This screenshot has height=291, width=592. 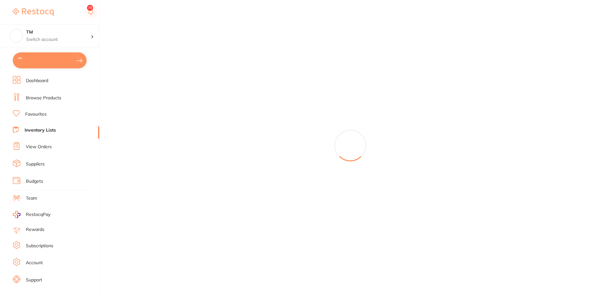 What do you see at coordinates (37, 81) in the screenshot?
I see `a: Dashboard` at bounding box center [37, 81].